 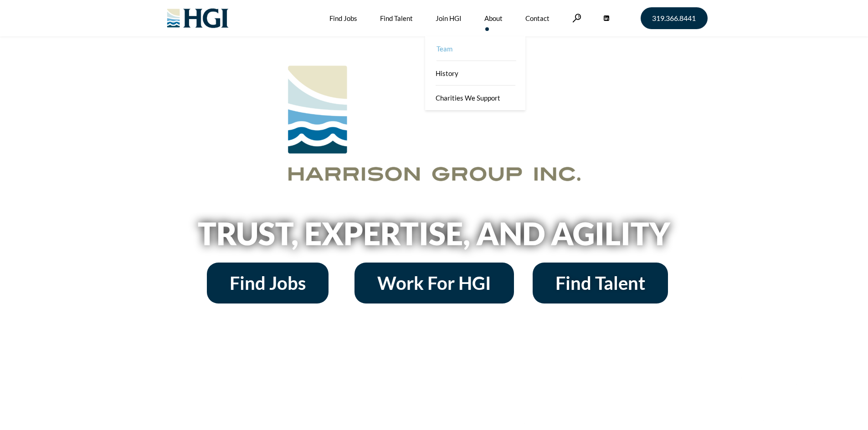 I want to click on a: History, so click(x=475, y=74).